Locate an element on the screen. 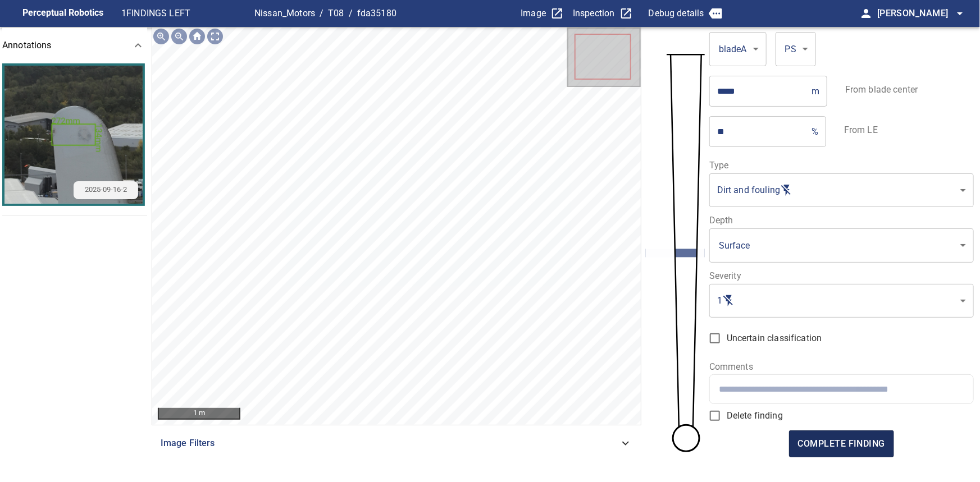 This screenshot has height=482, width=980. label: Depth is located at coordinates (841, 220).